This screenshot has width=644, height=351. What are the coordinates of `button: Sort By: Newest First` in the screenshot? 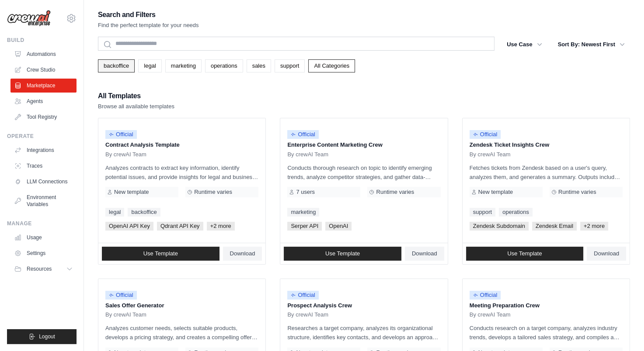 It's located at (591, 44).